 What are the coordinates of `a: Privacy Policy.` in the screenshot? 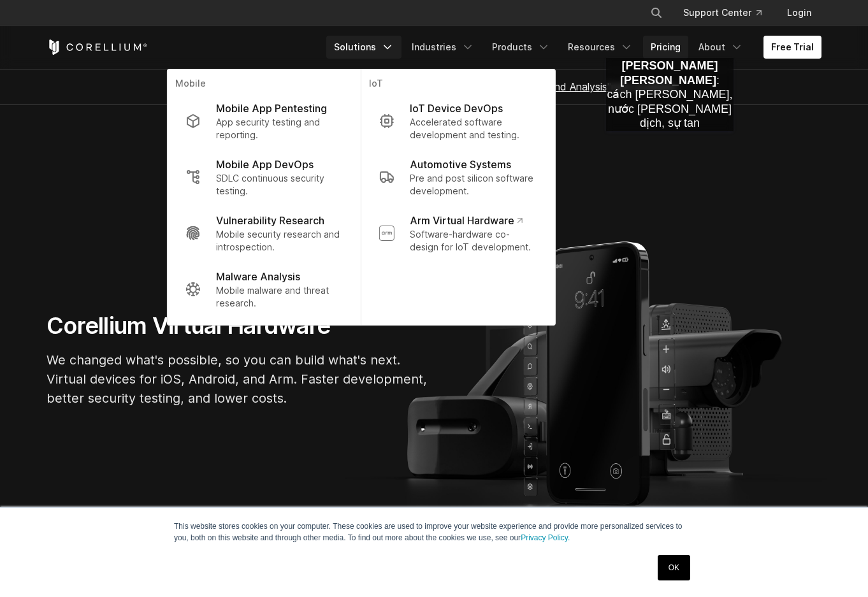 It's located at (545, 538).